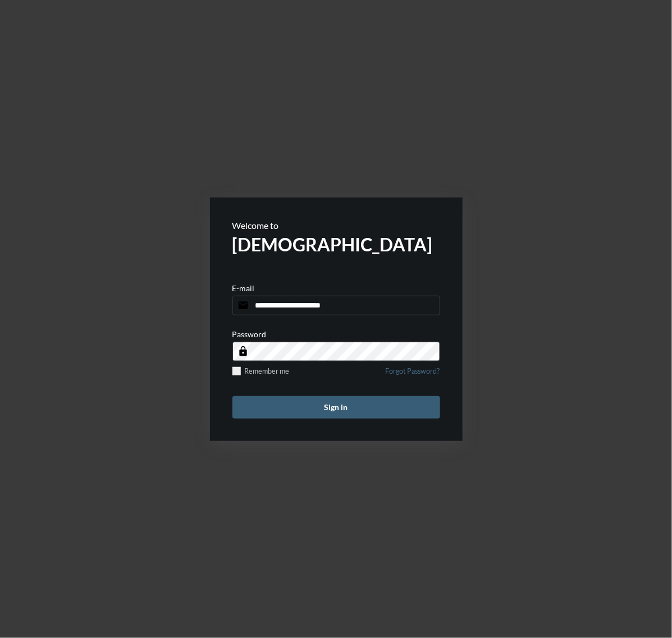  What do you see at coordinates (336, 407) in the screenshot?
I see `button: Sign in` at bounding box center [336, 407].